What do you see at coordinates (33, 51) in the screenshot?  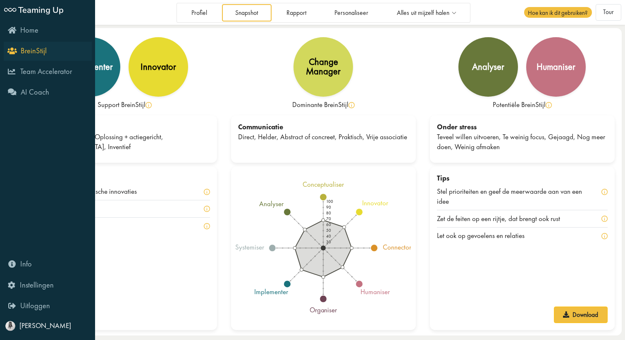 I see `span: BreinStijl` at bounding box center [33, 51].